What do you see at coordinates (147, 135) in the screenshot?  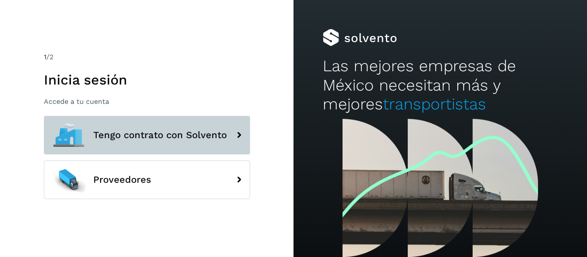 I see `button: Tengo contrato con Solvento` at bounding box center [147, 135].